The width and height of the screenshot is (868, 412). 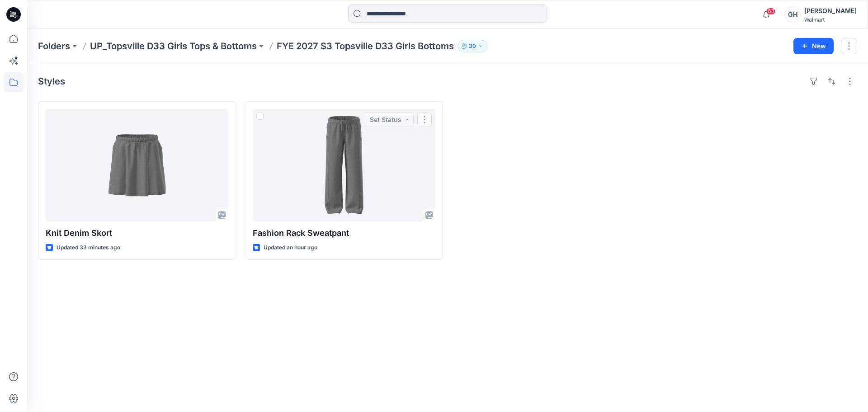 I want to click on p: FYE 2027 S3 Topsville D33 Girls Bottoms, so click(x=365, y=46).